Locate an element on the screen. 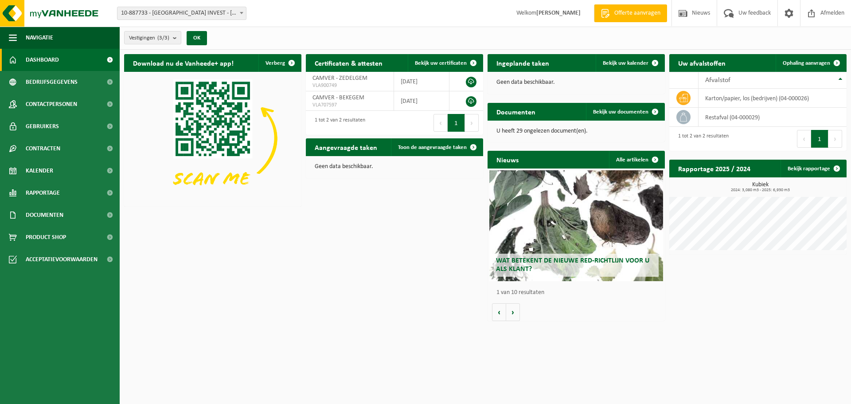 Image resolution: width=851 pixels, height=404 pixels. span: Contracten is located at coordinates (43, 148).